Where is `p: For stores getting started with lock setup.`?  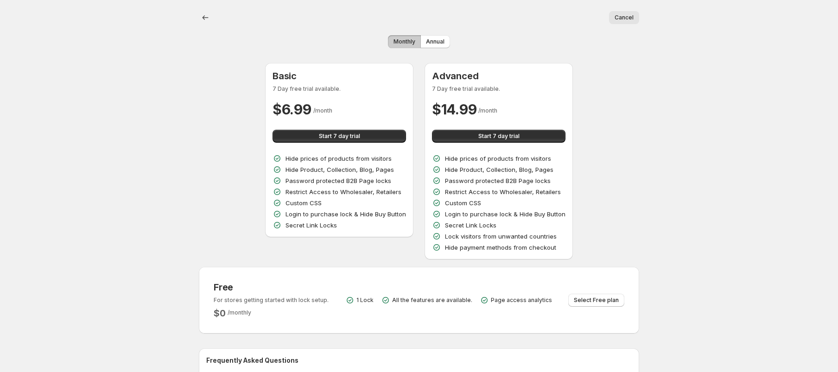 p: For stores getting started with lock setup. is located at coordinates (271, 300).